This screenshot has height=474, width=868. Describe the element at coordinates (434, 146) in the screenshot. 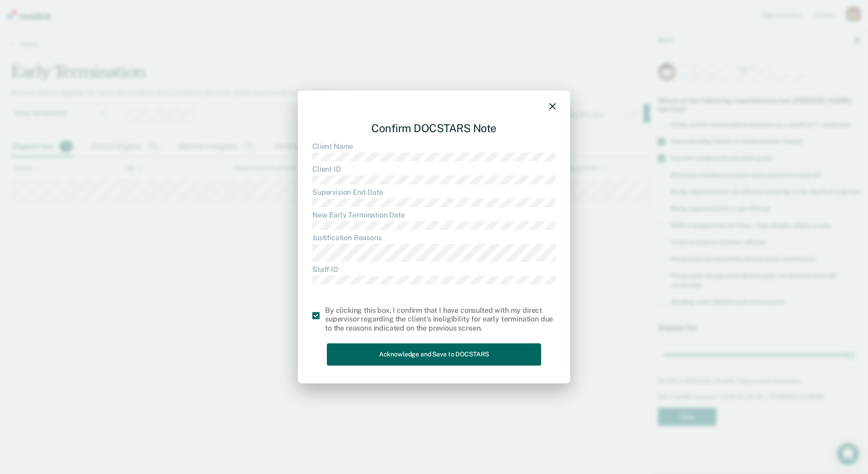

I see `dt: Client Name` at that location.